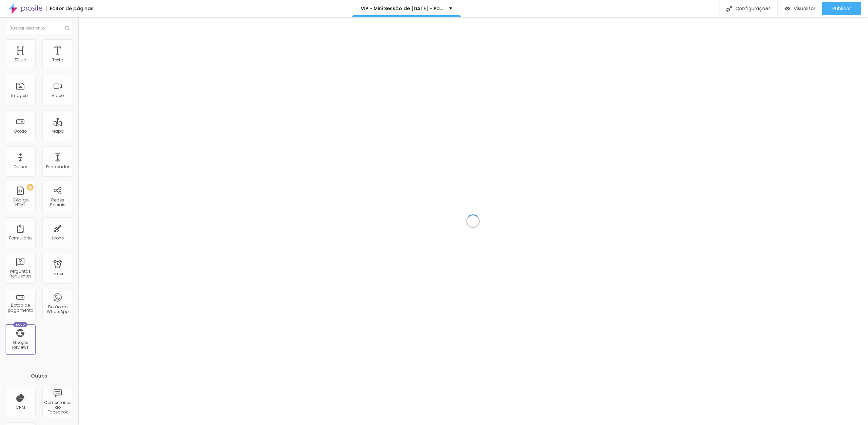 Image resolution: width=868 pixels, height=425 pixels. Describe the element at coordinates (57, 96) in the screenshot. I see `div: Vídeo` at that location.